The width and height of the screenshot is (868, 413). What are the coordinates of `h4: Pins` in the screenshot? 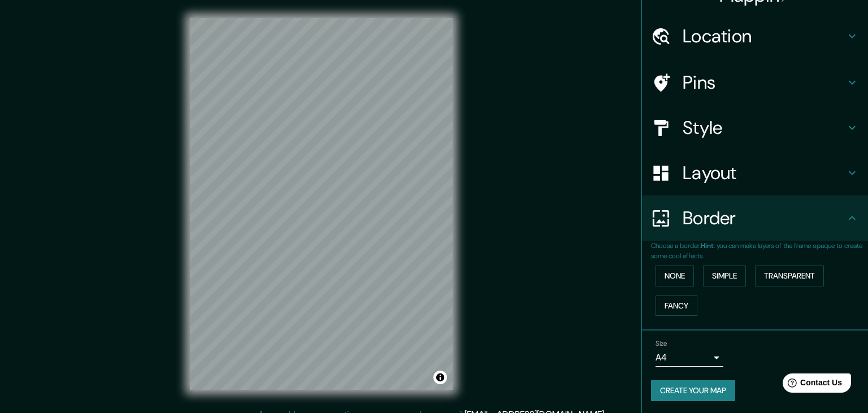 It's located at (764, 83).